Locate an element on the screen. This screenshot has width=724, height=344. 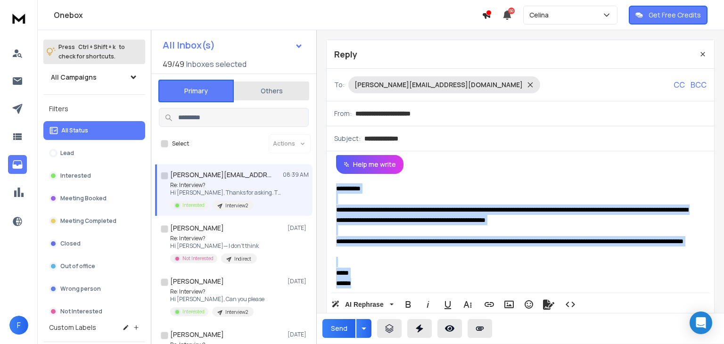
span: Ctrl + Shift + k is located at coordinates (97, 47).